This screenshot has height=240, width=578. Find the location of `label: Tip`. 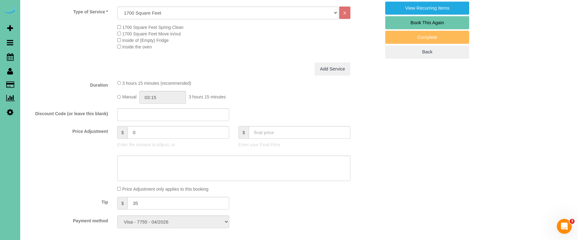

label: Tip is located at coordinates (67, 201).